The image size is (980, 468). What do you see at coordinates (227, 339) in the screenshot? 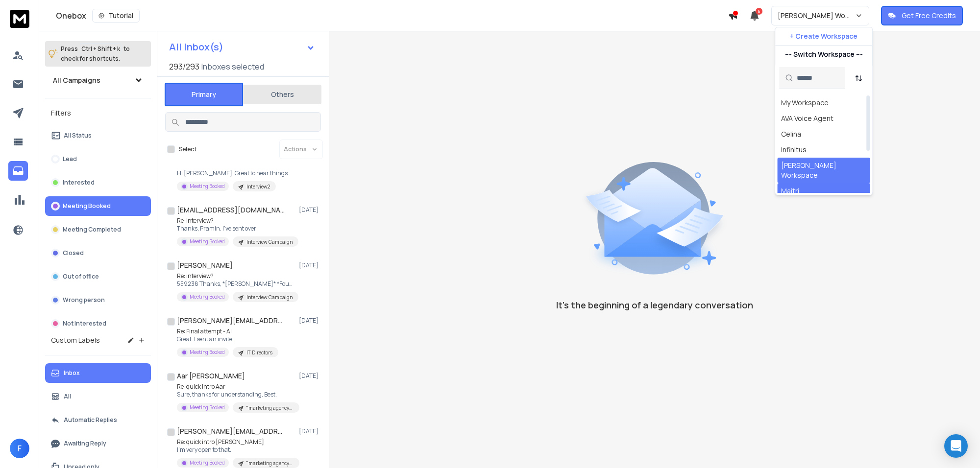
I see `p: Great. I sent an invite.` at bounding box center [227, 339].